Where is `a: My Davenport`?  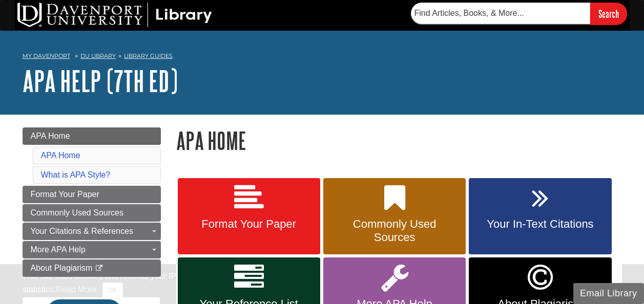
a: My Davenport is located at coordinates (46, 56).